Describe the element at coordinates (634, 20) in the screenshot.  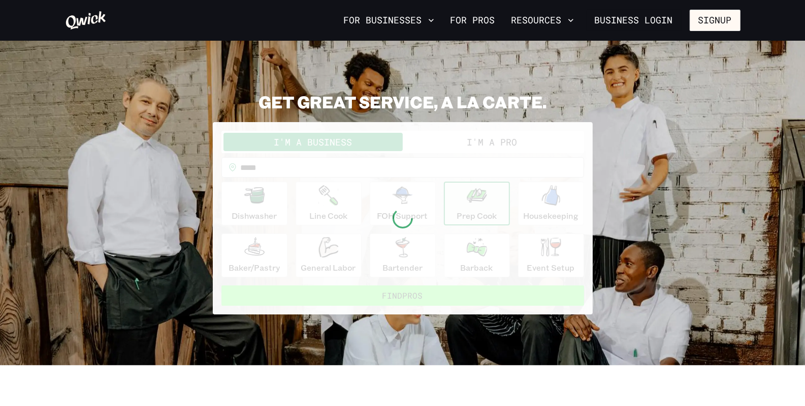
I see `a: Business Login` at that location.